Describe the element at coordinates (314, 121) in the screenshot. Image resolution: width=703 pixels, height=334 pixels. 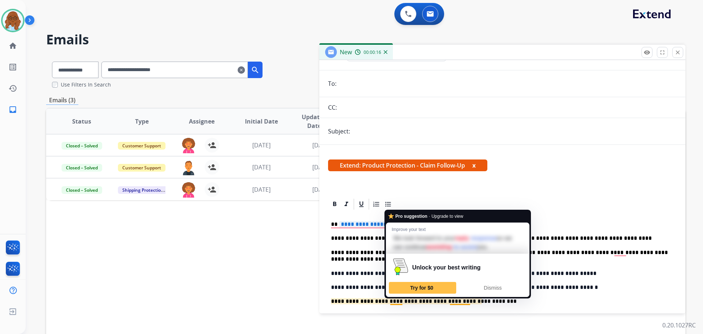
I see `span: Updated Date` at that location.